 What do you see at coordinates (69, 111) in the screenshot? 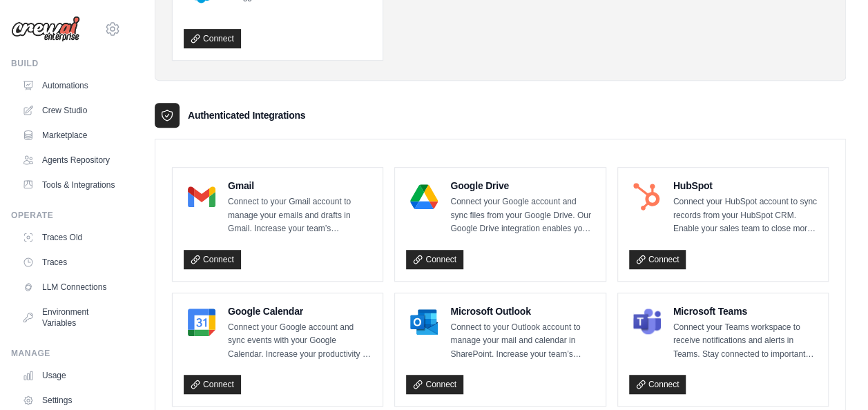
I see `a: Crew Studio` at bounding box center [69, 111].